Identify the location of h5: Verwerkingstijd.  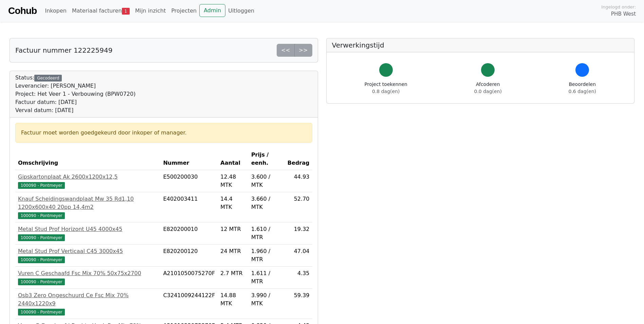
(481, 46).